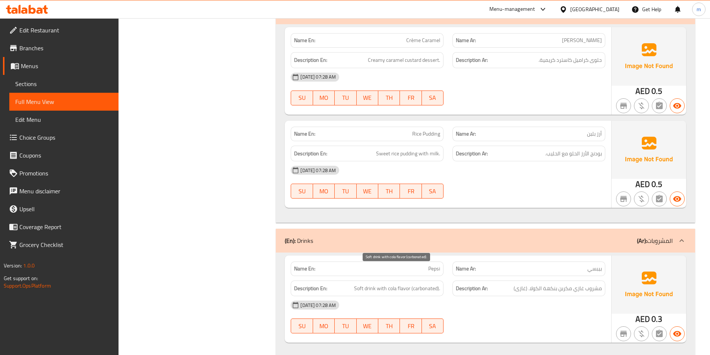  What do you see at coordinates (656, 319) in the screenshot?
I see `span: 0.3` at bounding box center [656, 319].